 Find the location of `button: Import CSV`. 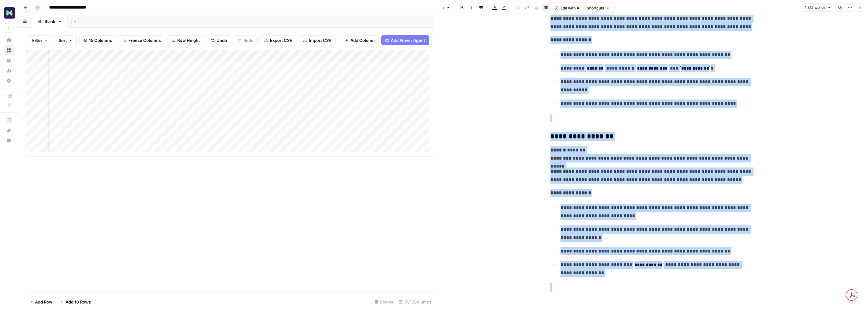

button: Import CSV is located at coordinates (317, 40).